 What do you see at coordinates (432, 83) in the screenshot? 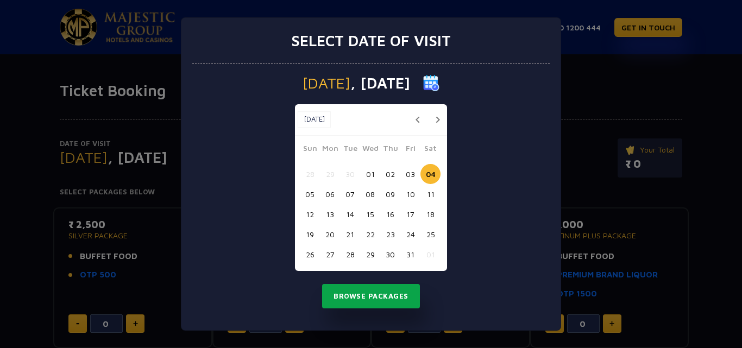
I see `img: calender icon` at bounding box center [432, 83].